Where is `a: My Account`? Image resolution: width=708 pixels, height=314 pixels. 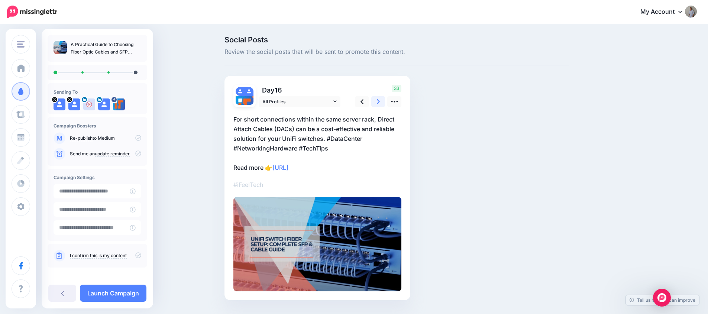
a: My Account is located at coordinates (665, 12).